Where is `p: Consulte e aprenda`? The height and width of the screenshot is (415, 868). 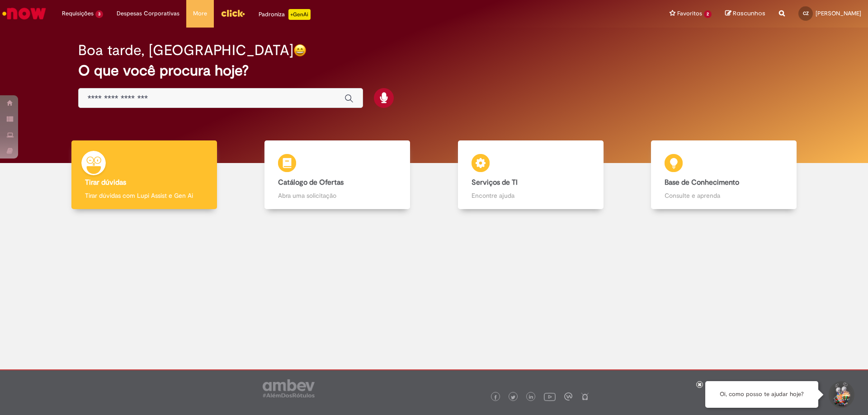 p: Consulte e aprenda is located at coordinates (724, 196).